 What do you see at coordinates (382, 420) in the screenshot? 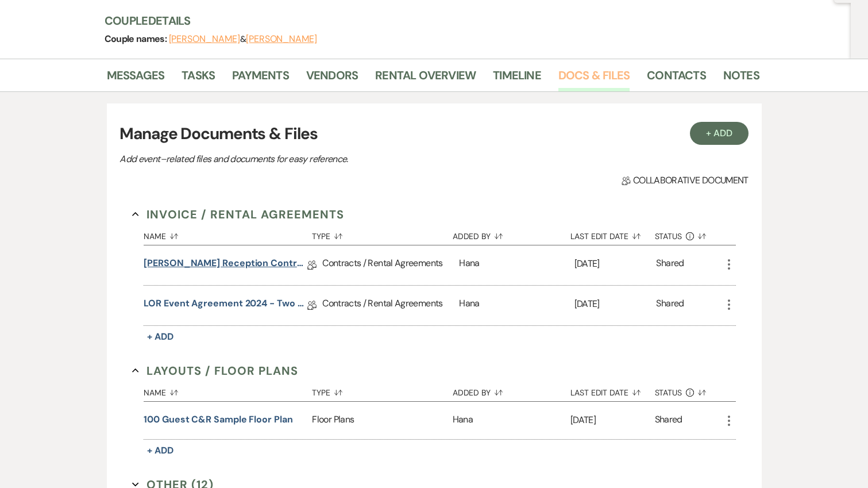
I see `div: Floor Plans` at bounding box center [382, 420].